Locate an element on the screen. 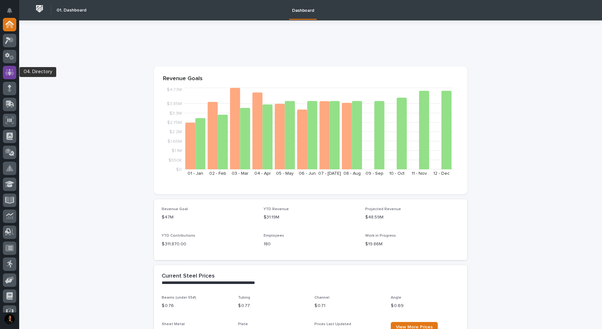 The image size is (602, 329). tspan: $550K is located at coordinates (175, 160).